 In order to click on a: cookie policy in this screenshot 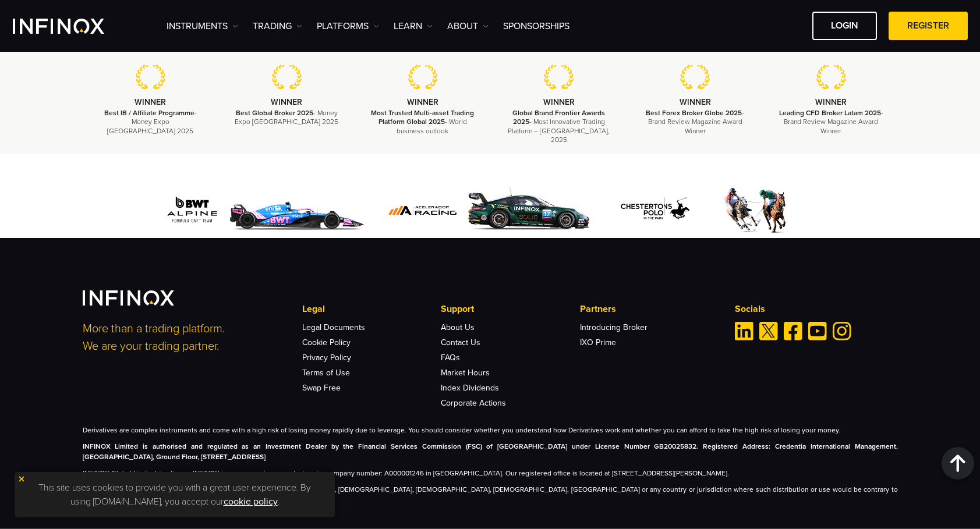, I will do `click(250, 502)`.